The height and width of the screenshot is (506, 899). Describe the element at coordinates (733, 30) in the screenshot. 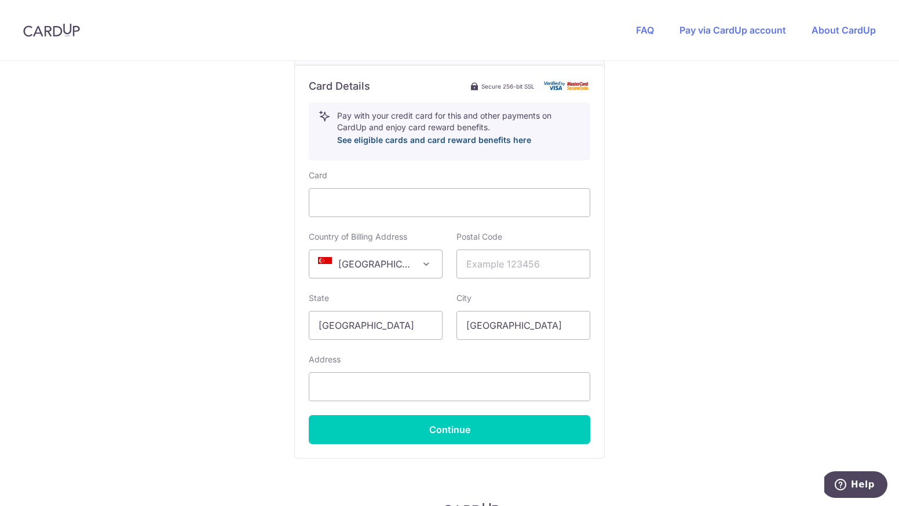

I see `a: Pay via CardUp account` at that location.